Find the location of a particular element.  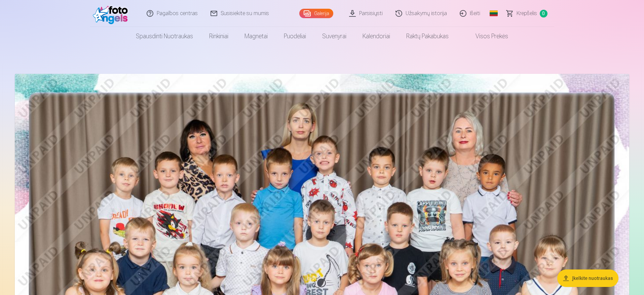

button: Įkelkite nuotraukas is located at coordinates (588, 278).